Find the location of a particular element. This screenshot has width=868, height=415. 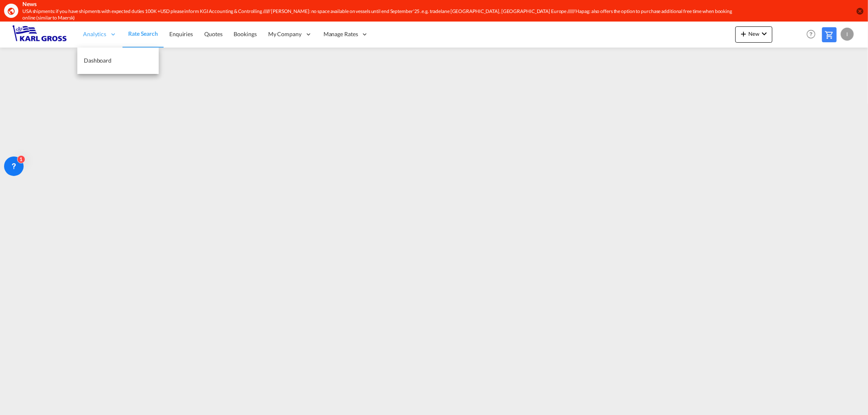

a: Dashboard is located at coordinates (118, 61).